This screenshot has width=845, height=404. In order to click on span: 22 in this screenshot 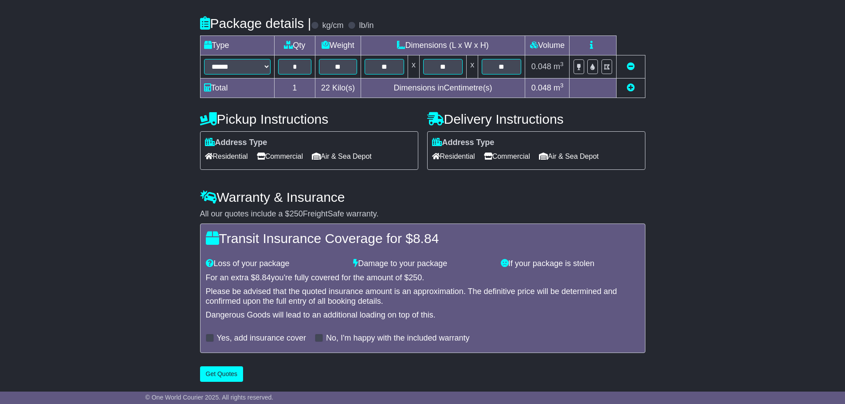, I will do `click(326, 88)`.